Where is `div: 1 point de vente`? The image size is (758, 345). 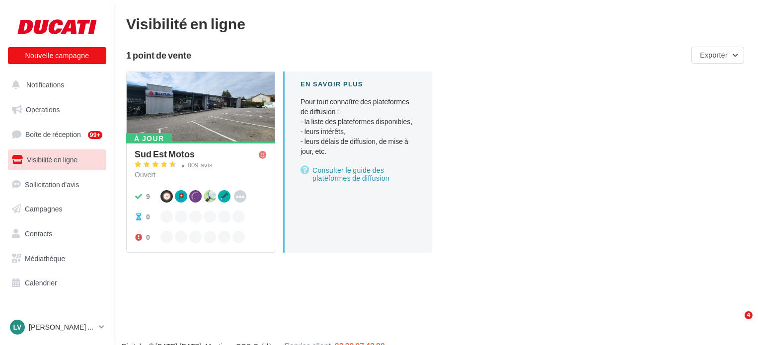
div: 1 point de vente is located at coordinates (407, 55).